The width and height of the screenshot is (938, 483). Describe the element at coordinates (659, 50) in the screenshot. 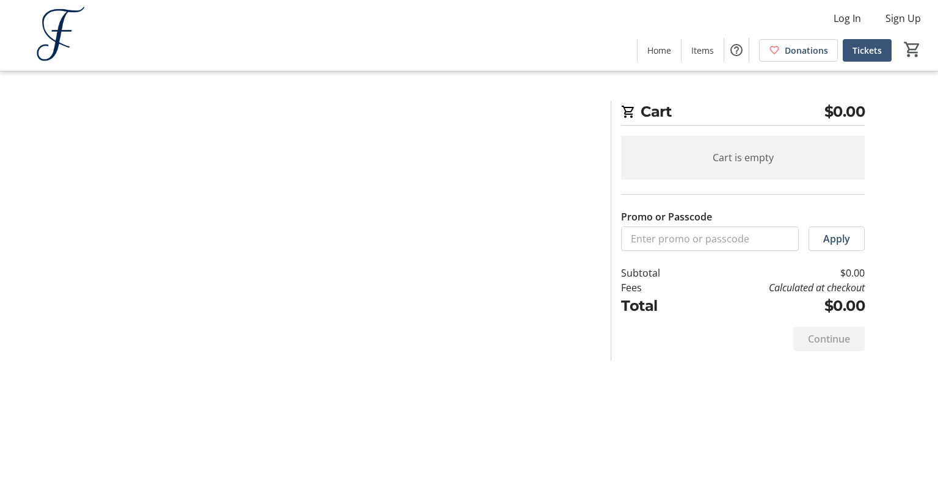

I see `span: Home` at that location.